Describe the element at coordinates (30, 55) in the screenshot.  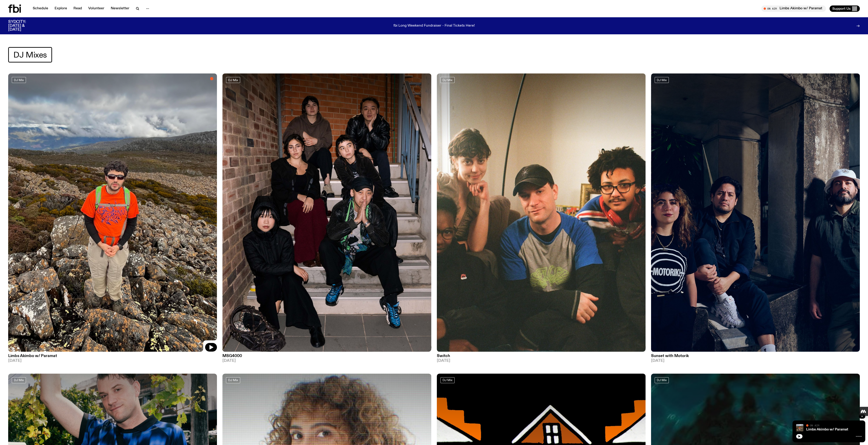
I see `span: DJ Mixes` at that location.